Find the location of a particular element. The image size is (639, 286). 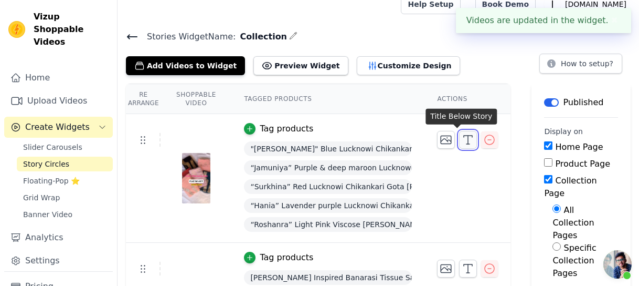

a: How to setup? is located at coordinates (581, 66).